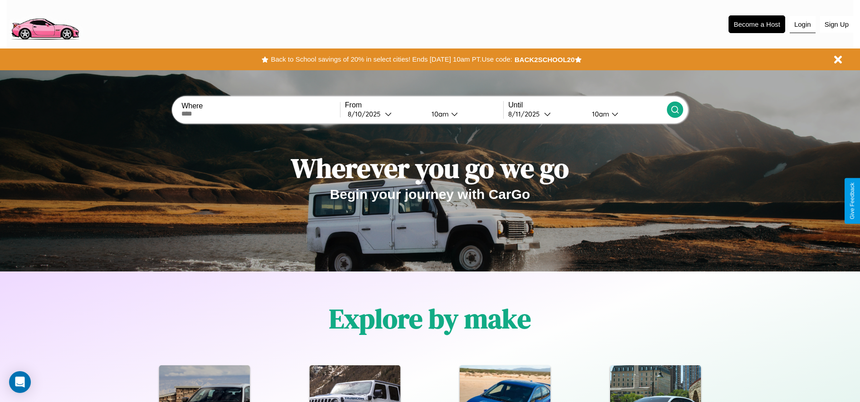 The height and width of the screenshot is (402, 860). I want to click on h1: Explore by make, so click(430, 319).